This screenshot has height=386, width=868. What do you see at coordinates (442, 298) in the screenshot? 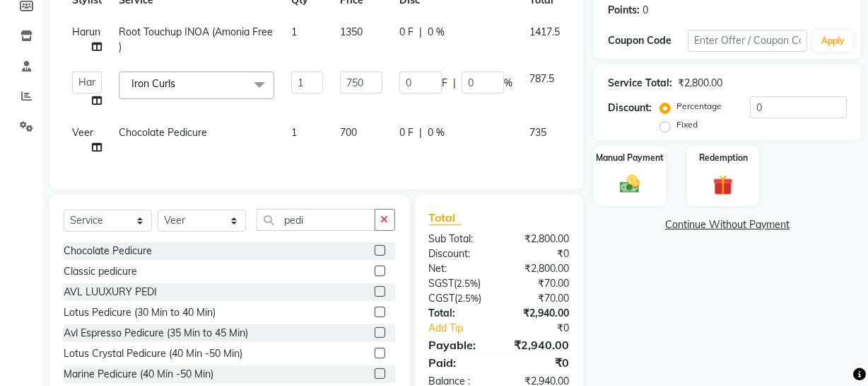
I see `span: CGST` at bounding box center [442, 298].